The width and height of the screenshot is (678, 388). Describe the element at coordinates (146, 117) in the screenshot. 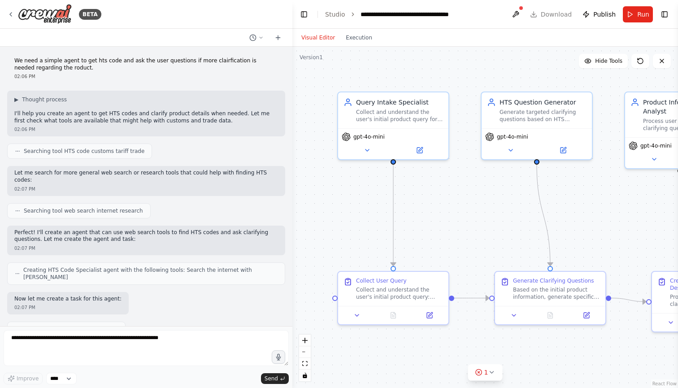

I see `p: I'll help you create an agent to get HTS codes and clarify product details when needed. Let me fi...` at that location.